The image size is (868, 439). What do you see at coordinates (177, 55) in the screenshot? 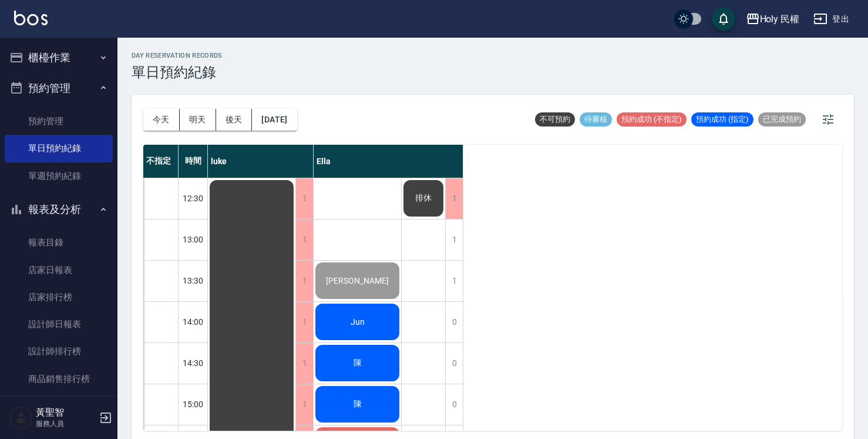
I see `h2: day Reservation records` at bounding box center [177, 55].